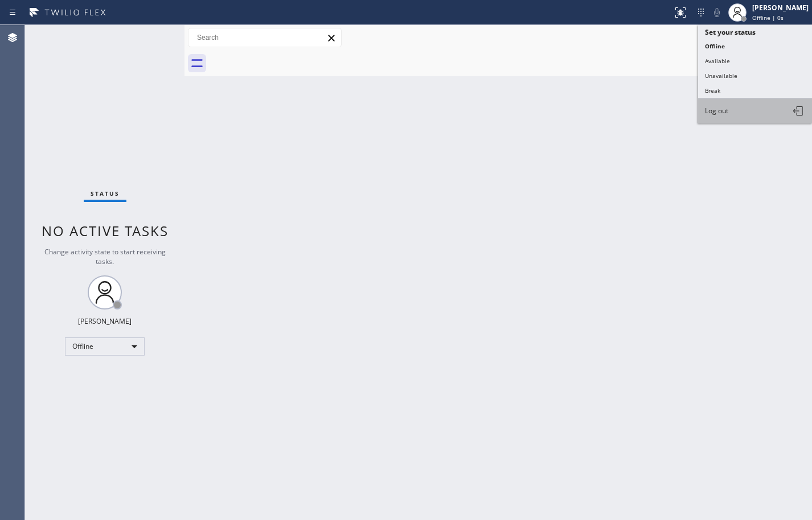  I want to click on button: Mute, so click(716, 13).